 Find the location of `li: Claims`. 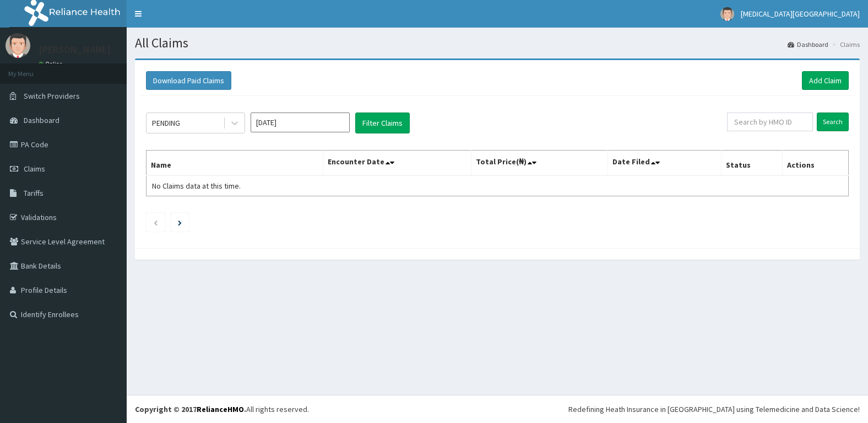

li: Claims is located at coordinates (844, 44).